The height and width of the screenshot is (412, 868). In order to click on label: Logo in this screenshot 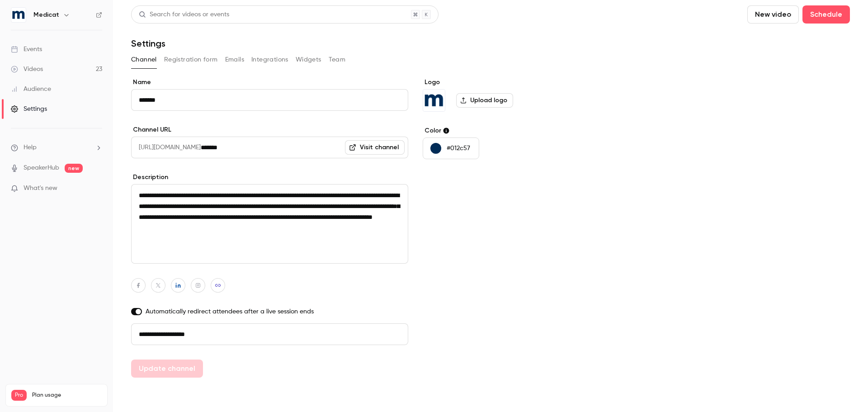, I will do `click(492, 83)`.